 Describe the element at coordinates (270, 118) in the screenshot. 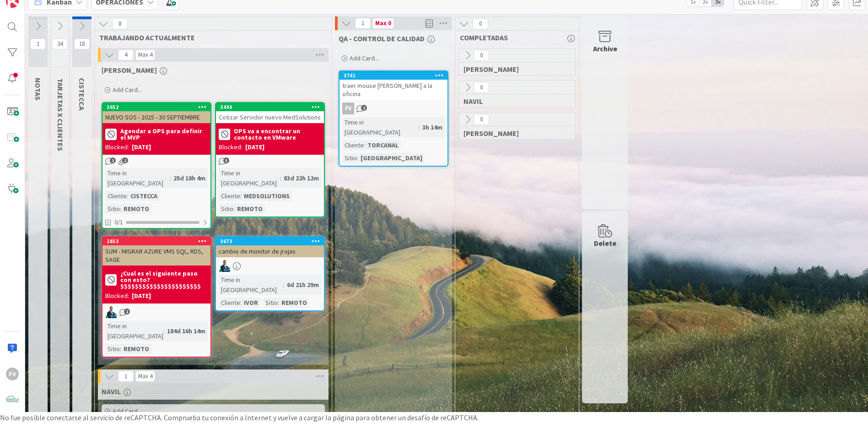

I see `div: Cotizar Servidor nuevo MedSolutions` at that location.